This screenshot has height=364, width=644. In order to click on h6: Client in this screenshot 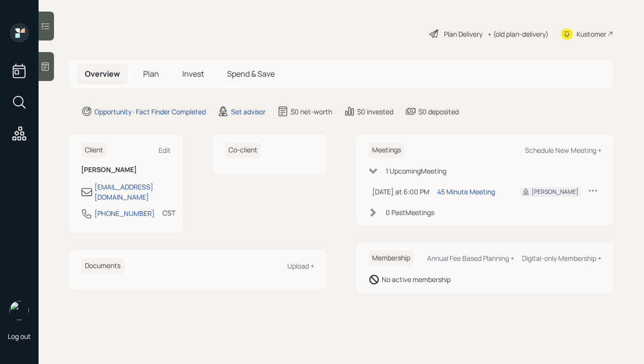, I will do `click(94, 150)`.